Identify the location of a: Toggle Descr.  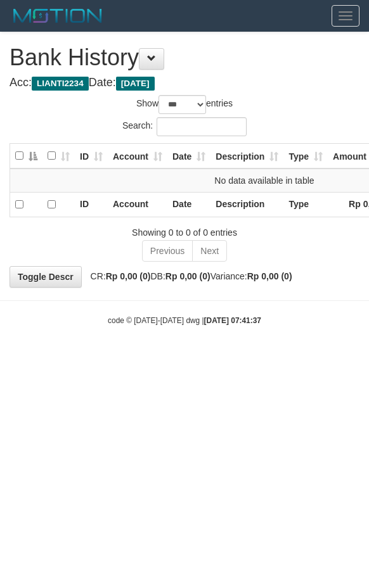
(46, 277).